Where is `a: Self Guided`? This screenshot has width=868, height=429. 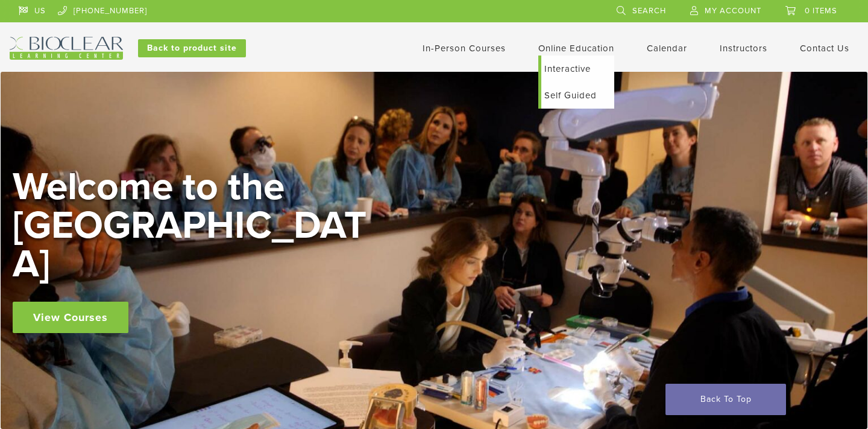 a: Self Guided is located at coordinates (578, 96).